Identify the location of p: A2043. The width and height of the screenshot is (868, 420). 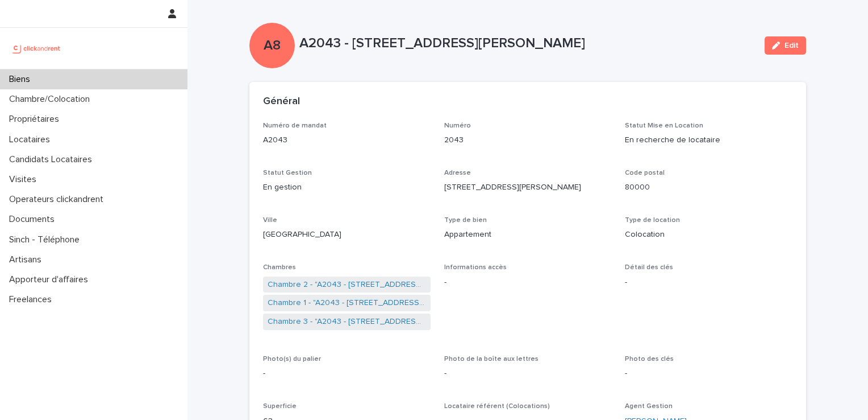
(347, 140).